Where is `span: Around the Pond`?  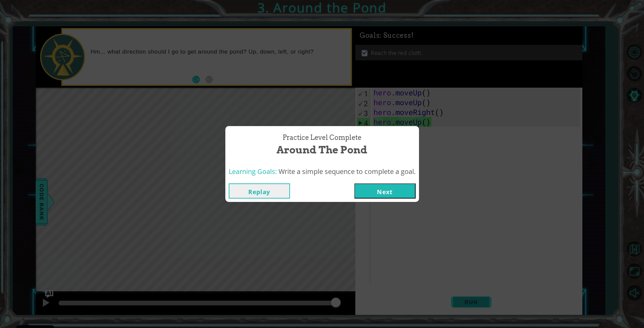
span: Around the Pond is located at coordinates (322, 149).